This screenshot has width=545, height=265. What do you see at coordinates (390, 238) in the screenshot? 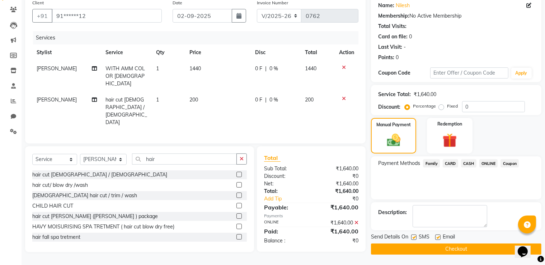
I see `span: Send Details On` at bounding box center [390, 238].